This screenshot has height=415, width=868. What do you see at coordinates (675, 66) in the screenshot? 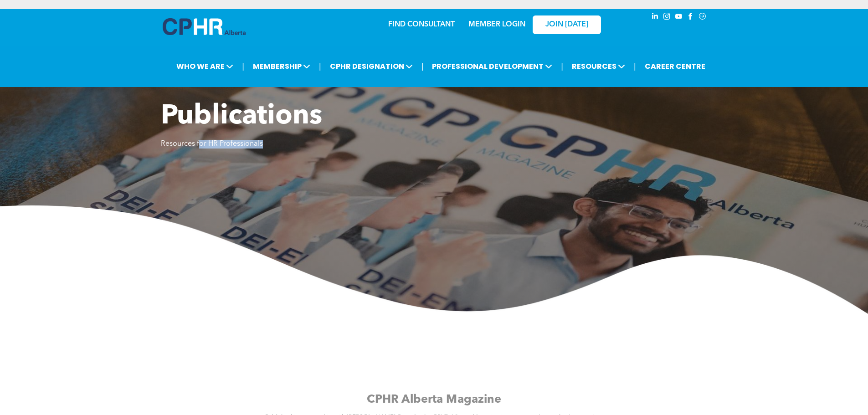
I see `a: CAREER CENTRE` at bounding box center [675, 66].